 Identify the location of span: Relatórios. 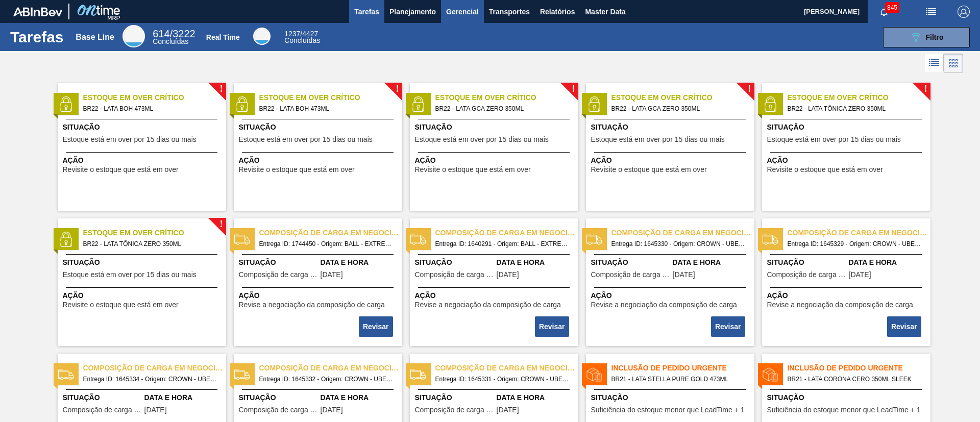
(558, 12).